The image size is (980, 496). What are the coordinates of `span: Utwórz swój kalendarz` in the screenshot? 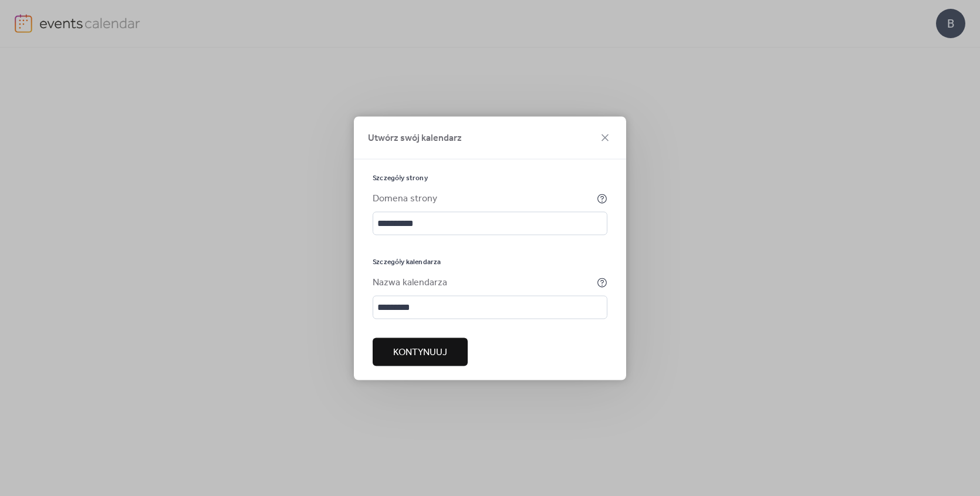 It's located at (415, 138).